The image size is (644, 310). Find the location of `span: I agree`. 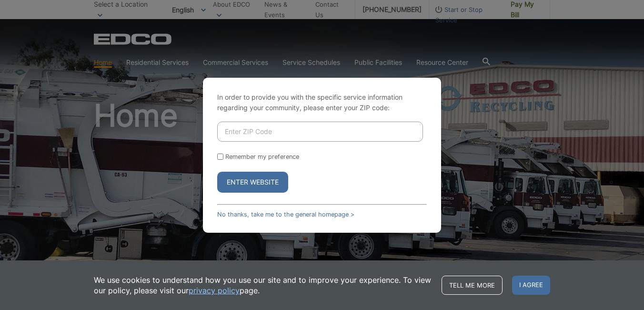

span: I agree is located at coordinates (531, 285).